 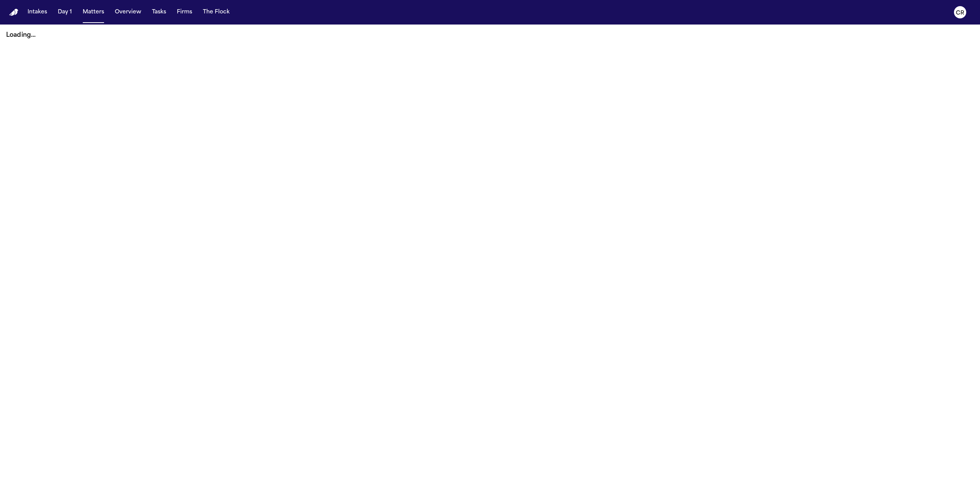 I want to click on img: Finch Logo, so click(x=13, y=12).